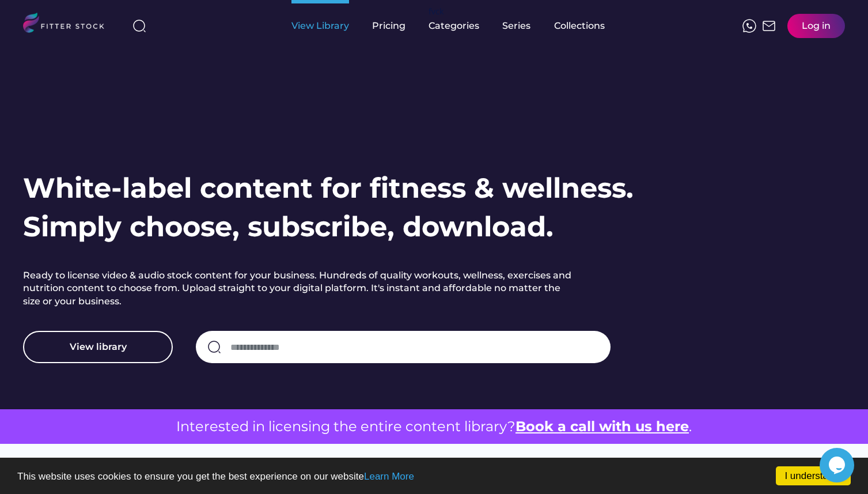 The image size is (868, 494). Describe the element at coordinates (580, 26) in the screenshot. I see `div: Collections` at that location.